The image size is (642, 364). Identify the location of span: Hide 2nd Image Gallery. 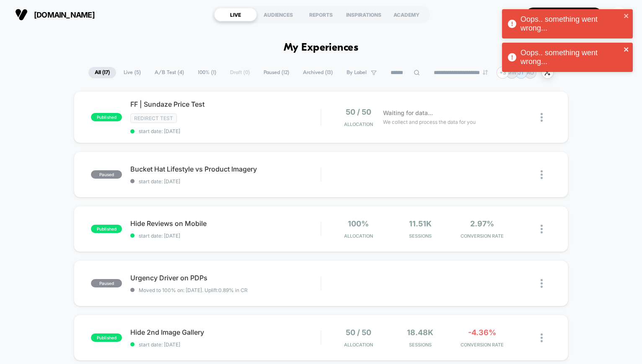
(226, 332).